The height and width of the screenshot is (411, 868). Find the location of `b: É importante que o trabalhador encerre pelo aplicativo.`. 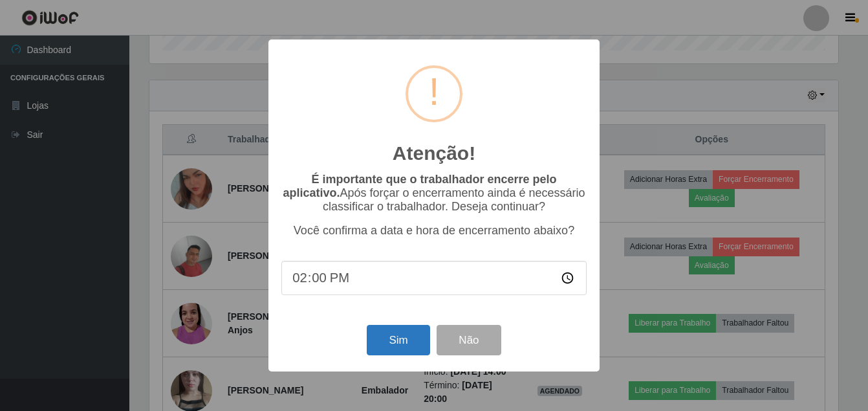

b: É importante que o trabalhador encerre pelo aplicativo. is located at coordinates (419, 186).